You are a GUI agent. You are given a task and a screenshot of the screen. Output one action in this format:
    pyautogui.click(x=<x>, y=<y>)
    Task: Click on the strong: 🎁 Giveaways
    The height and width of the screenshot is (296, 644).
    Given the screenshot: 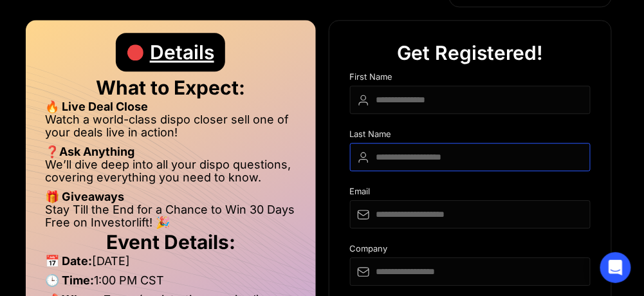 What is the action you would take?
    pyautogui.click(x=85, y=196)
    